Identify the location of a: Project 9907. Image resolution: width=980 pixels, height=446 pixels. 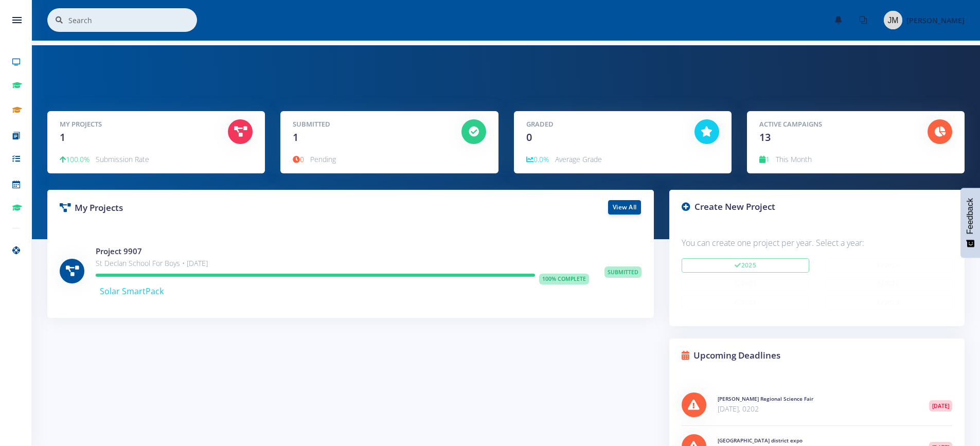
(118, 251).